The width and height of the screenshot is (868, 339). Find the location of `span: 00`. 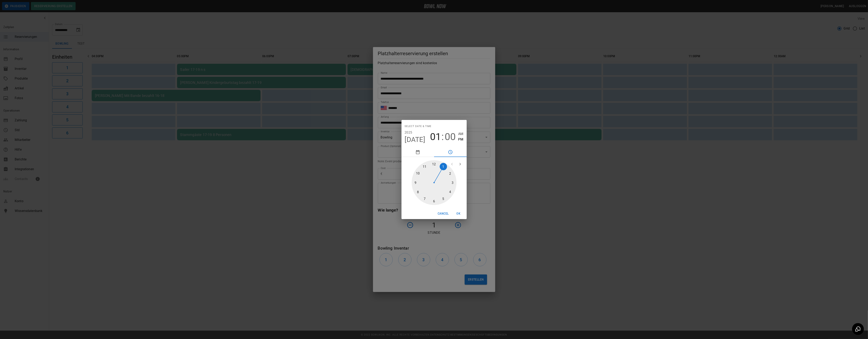

span: 00 is located at coordinates (450, 137).